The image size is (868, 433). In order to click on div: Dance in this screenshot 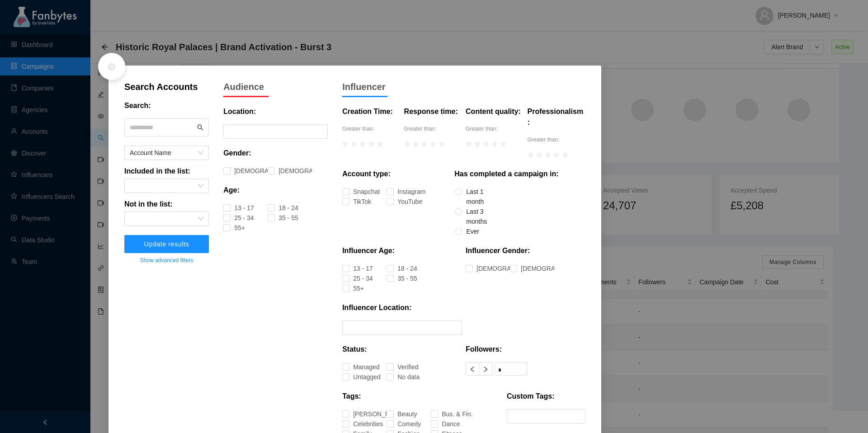, I will do `click(444, 424)`.